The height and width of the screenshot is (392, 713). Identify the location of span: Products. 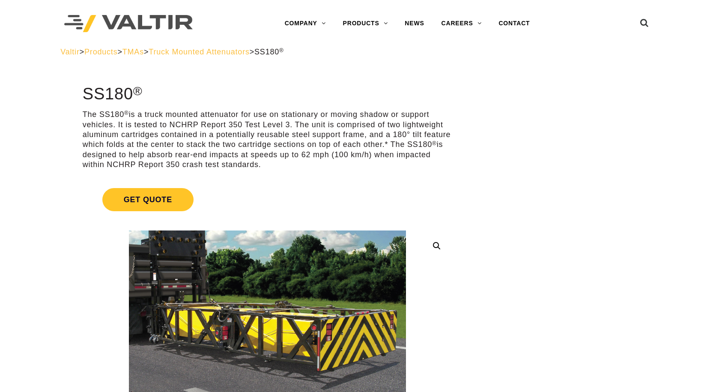
(101, 52).